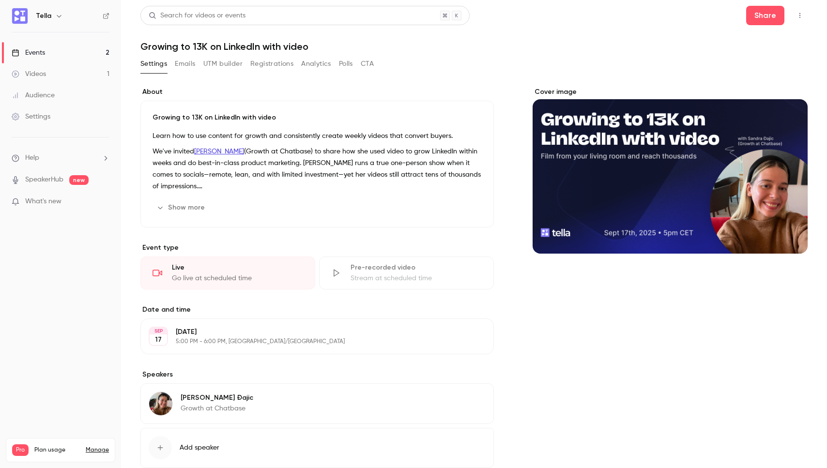 The image size is (827, 468). Describe the element at coordinates (43, 201) in the screenshot. I see `span: What's new` at that location.